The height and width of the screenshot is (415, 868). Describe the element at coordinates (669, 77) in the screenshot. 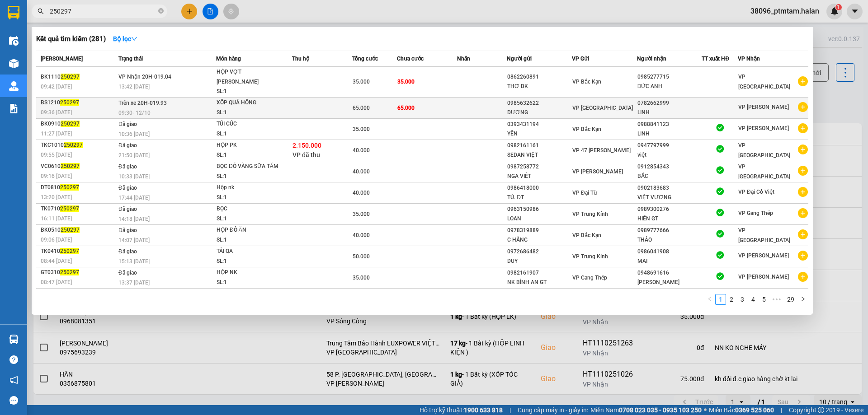

I see `div: 0985277715` at that location.